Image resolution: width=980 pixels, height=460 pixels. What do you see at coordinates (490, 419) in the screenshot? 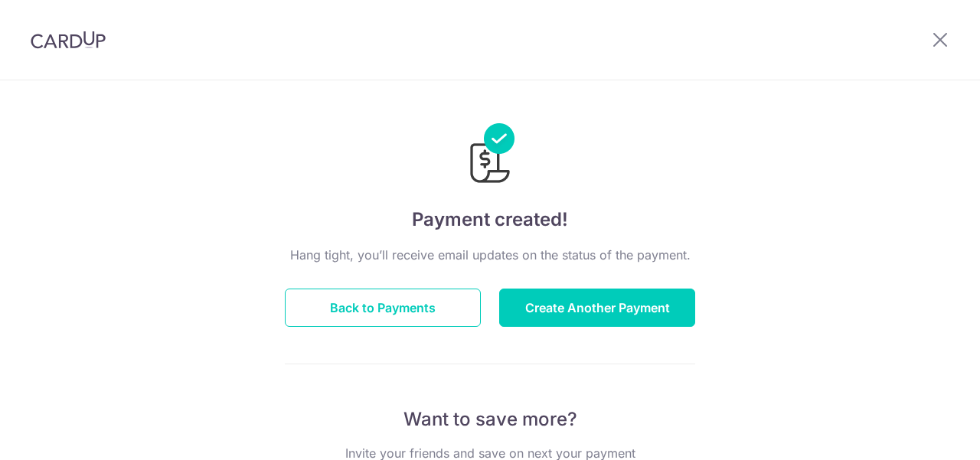
I see `p: Want to save more?` at bounding box center [490, 419].